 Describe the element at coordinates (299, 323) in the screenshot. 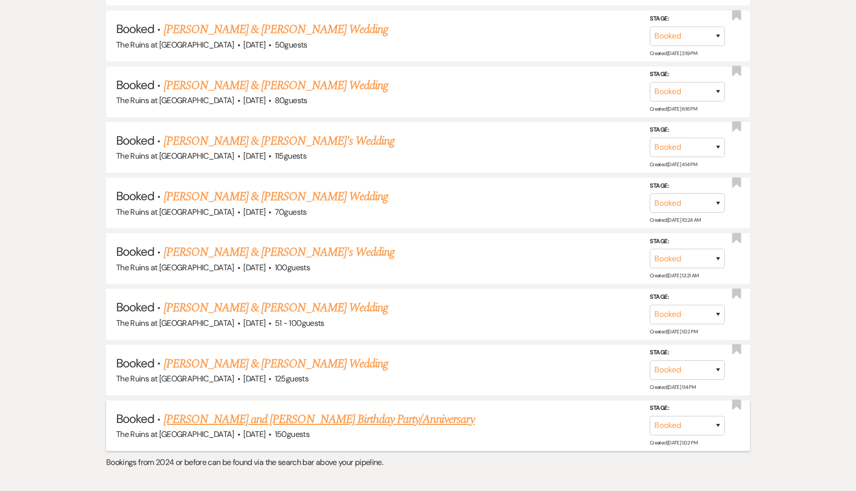

I see `span: 51 - 100 guests` at that location.